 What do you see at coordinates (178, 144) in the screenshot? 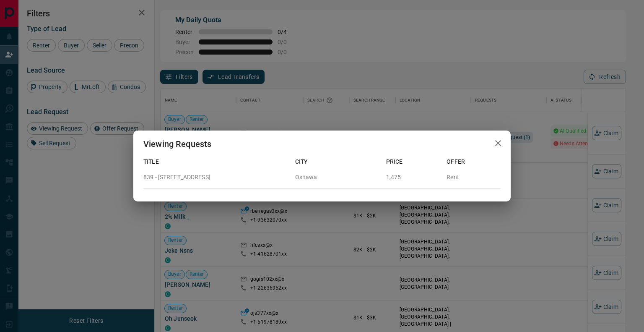
I see `h2: Viewing Requests` at bounding box center [178, 144].